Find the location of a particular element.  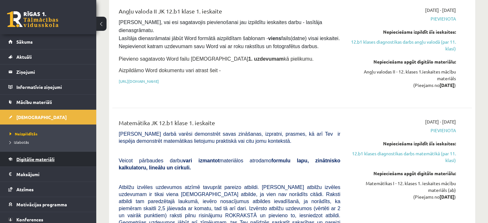

a: Informatīvie ziņojumi is located at coordinates (48, 87).